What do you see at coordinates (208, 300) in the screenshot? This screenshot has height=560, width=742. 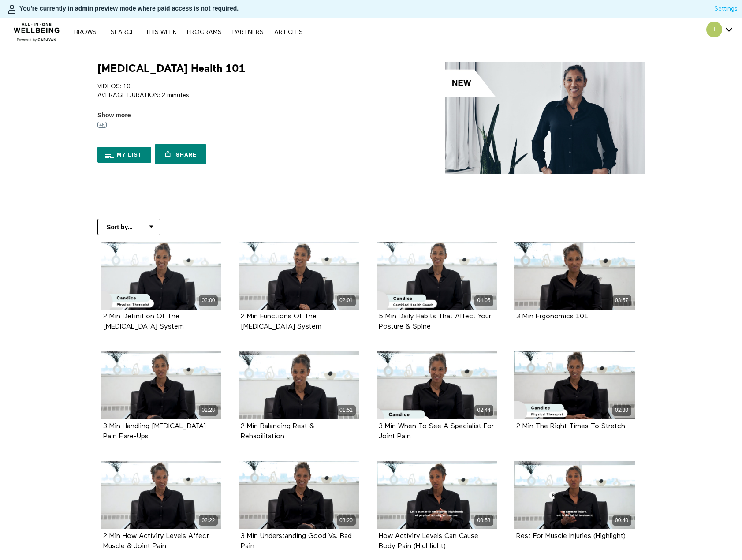 I see `div: 02:00` at bounding box center [208, 300].